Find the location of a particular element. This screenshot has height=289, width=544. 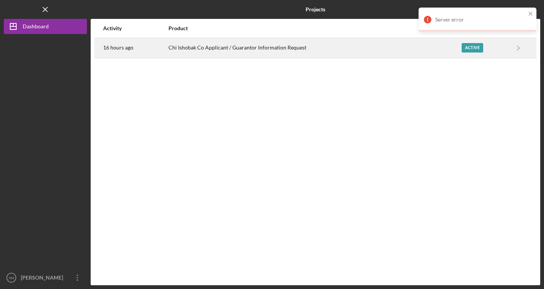

div: Product is located at coordinates (314, 28).